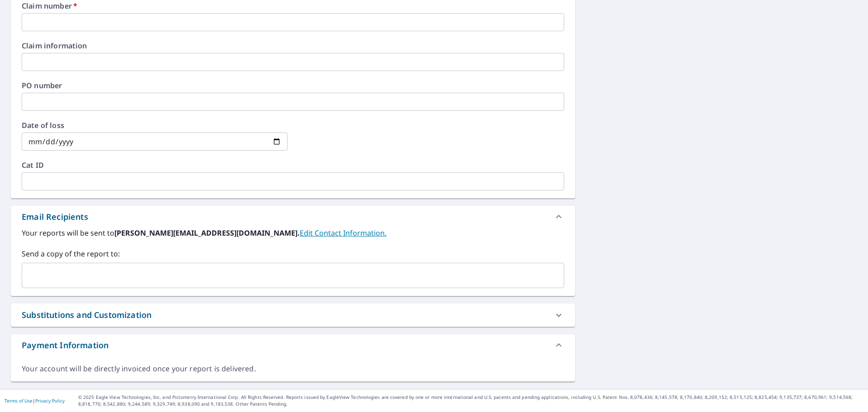 This screenshot has width=868, height=412. I want to click on a: EditContactInfo, so click(343, 233).